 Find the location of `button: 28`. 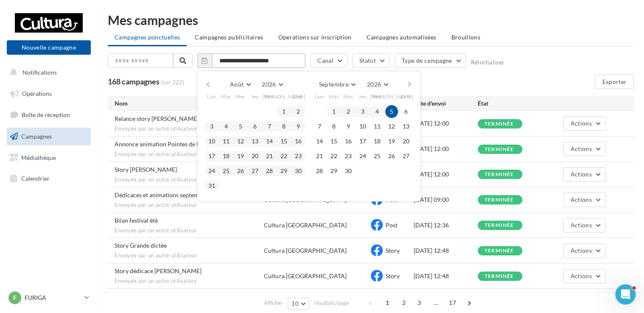

button: 28 is located at coordinates (320, 171).